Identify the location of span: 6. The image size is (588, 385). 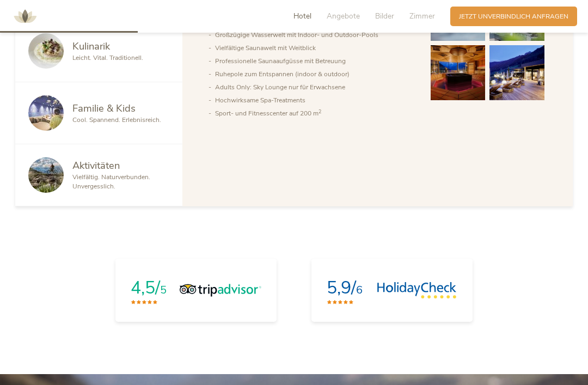
(359, 290).